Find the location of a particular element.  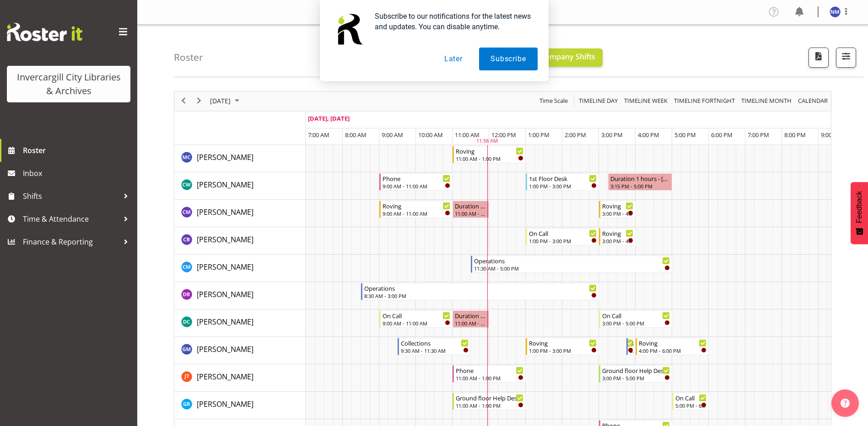

div: Cindy Mulrooney"s event - Operations Begin From Thursday, September 11, 2025 at 11:30:00 AM GMT+1... is located at coordinates (571, 264).